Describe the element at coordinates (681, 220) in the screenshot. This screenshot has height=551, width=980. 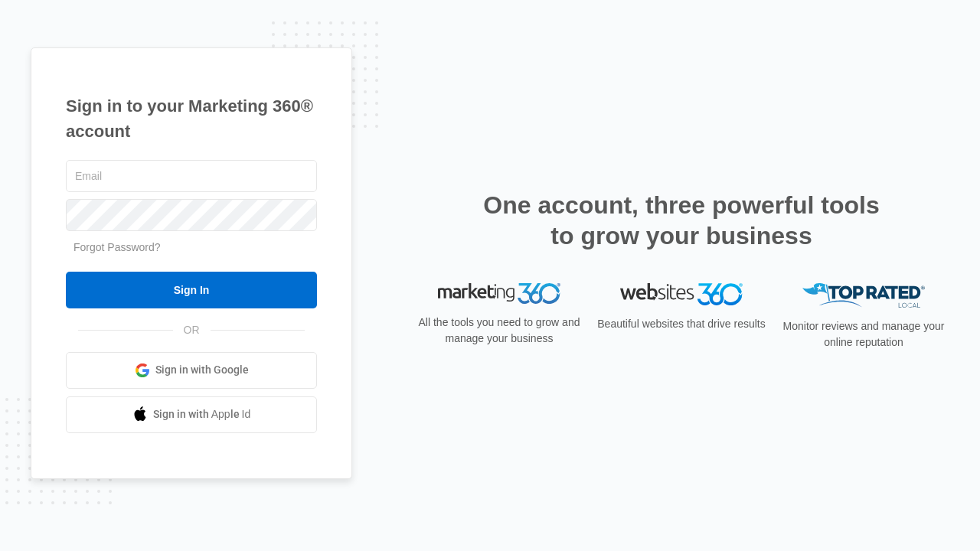
I see `h2: One account, three powerful tools to grow your business` at that location.